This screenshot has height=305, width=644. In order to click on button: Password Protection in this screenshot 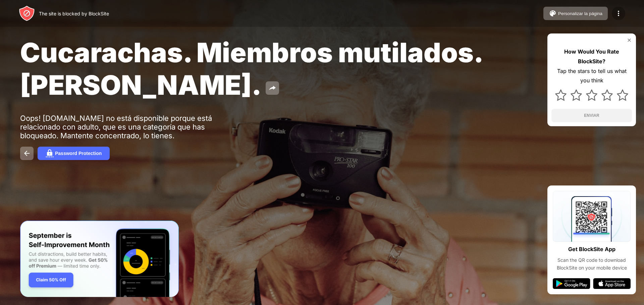, I will do `click(73, 154)`.